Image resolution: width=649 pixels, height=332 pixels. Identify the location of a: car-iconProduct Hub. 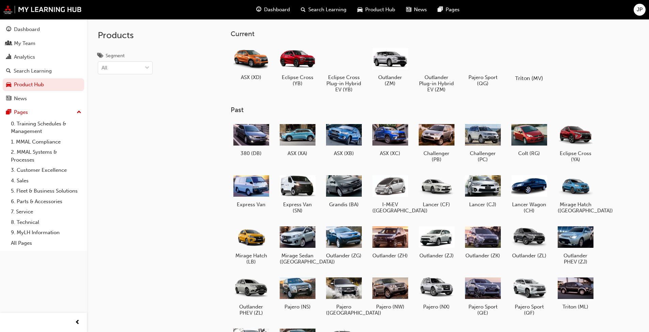
(376, 10).